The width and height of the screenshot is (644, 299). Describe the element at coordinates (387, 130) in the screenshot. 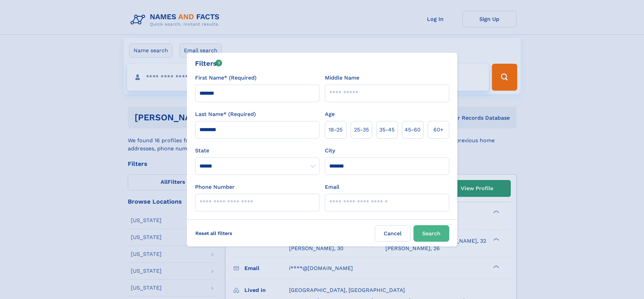

I see `span: 35‑45` at that location.